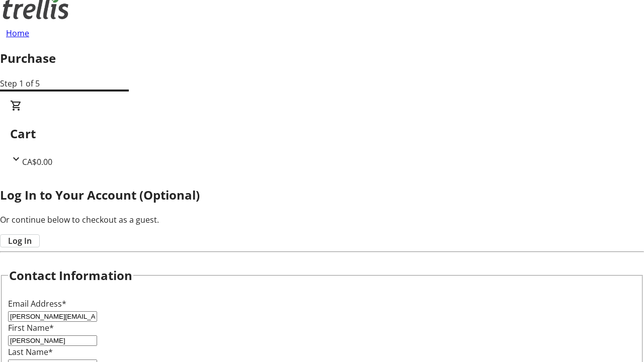 The height and width of the screenshot is (362, 644). Describe the element at coordinates (20, 241) in the screenshot. I see `span: Log In` at that location.